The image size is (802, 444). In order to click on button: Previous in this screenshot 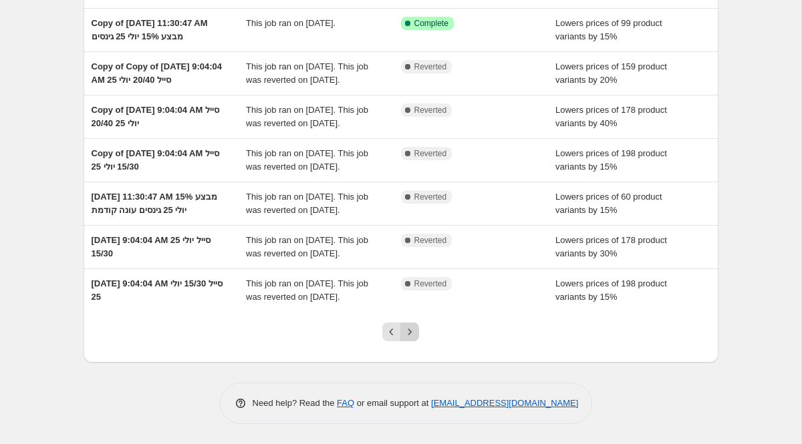, I will do `click(392, 332)`.